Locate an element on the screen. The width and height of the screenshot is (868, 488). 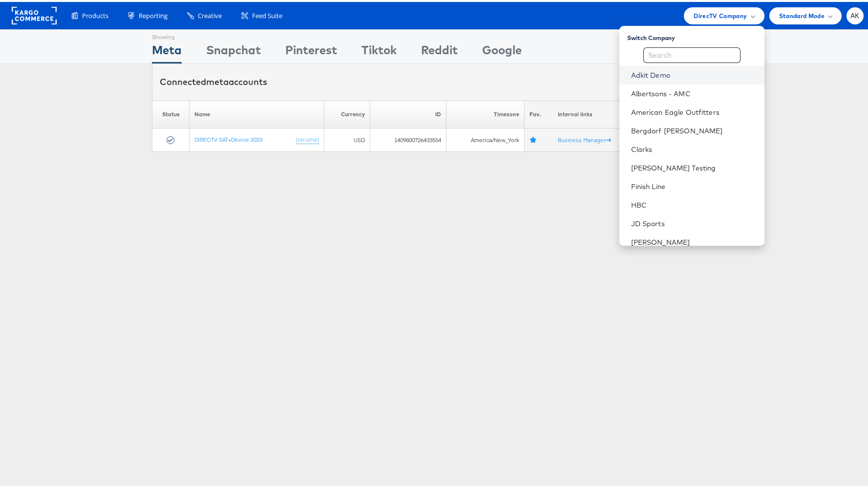
td: 1409800726433554 is located at coordinates (408, 138).